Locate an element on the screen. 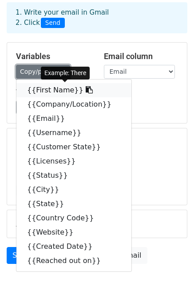 The height and width of the screenshot is (303, 194). a: Copy/paste... is located at coordinates (43, 72).